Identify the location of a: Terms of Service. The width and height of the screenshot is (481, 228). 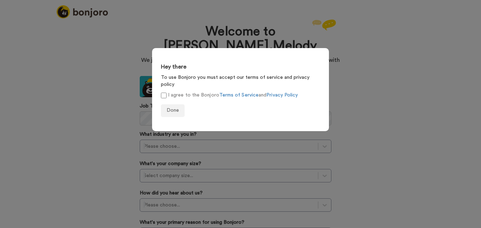
(239, 95).